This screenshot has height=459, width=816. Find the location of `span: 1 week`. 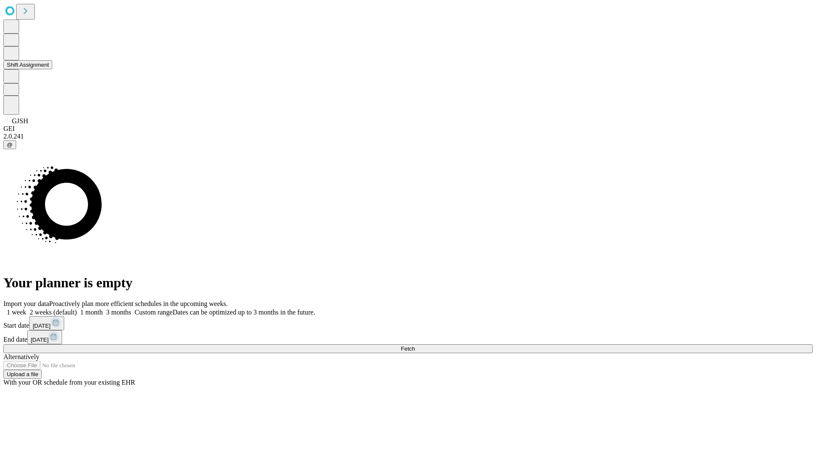

span: 1 week is located at coordinates (17, 312).